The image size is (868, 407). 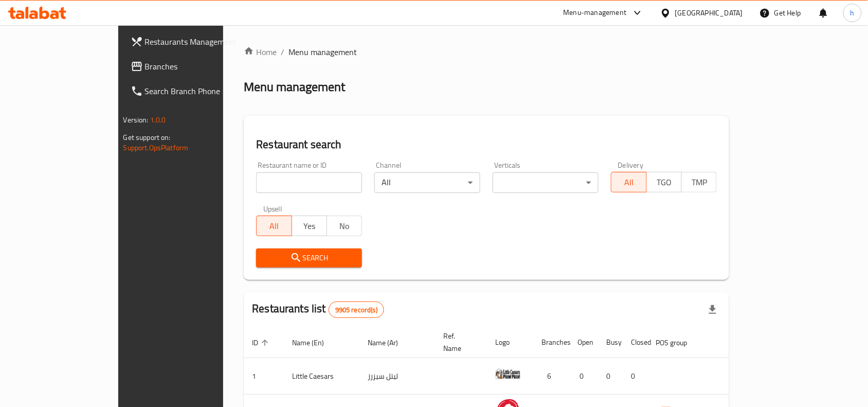 What do you see at coordinates (264, 376) in the screenshot?
I see `td: 1` at bounding box center [264, 376].